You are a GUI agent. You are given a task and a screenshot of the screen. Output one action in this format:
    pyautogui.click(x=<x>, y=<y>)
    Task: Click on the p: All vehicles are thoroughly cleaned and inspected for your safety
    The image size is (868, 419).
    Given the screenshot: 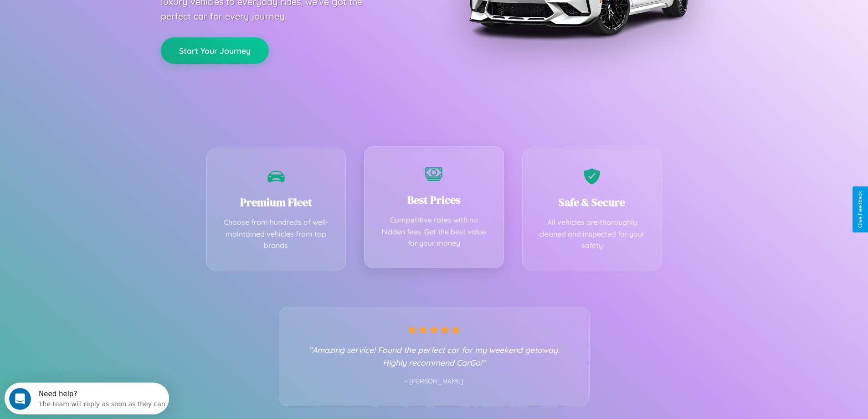 What is the action you would take?
    pyautogui.click(x=592, y=234)
    